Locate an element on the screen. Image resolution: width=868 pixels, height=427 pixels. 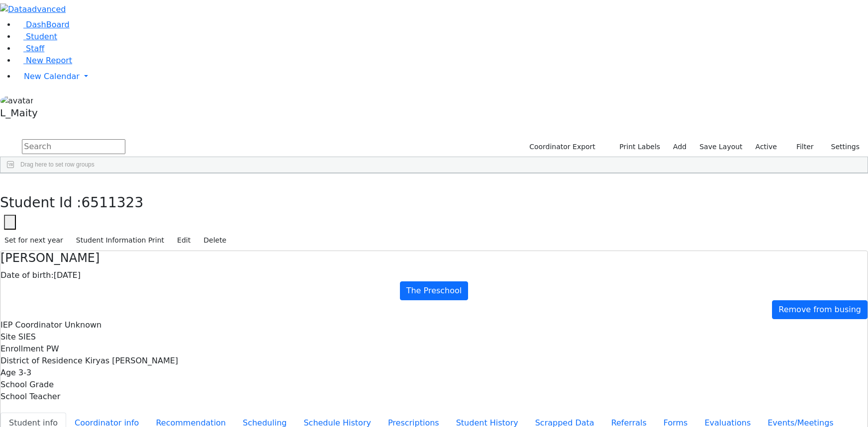
input: Search is located at coordinates (74, 147).